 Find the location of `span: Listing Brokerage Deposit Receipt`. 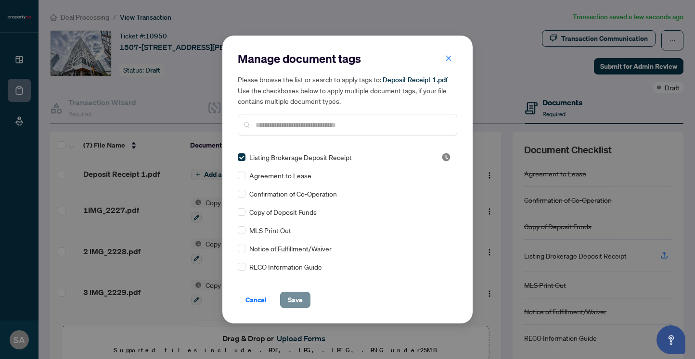

span: Listing Brokerage Deposit Receipt is located at coordinates (300, 157).